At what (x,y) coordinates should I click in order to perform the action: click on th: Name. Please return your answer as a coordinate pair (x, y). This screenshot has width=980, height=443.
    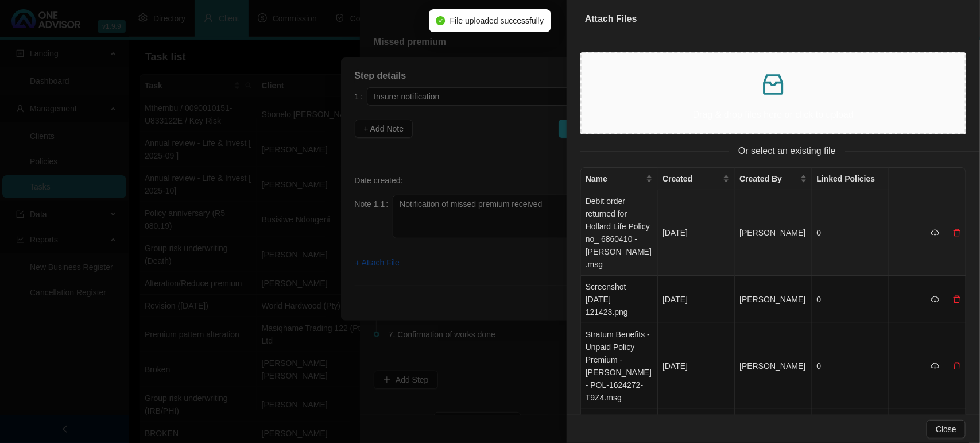
    Looking at the image, I should click on (620, 179).